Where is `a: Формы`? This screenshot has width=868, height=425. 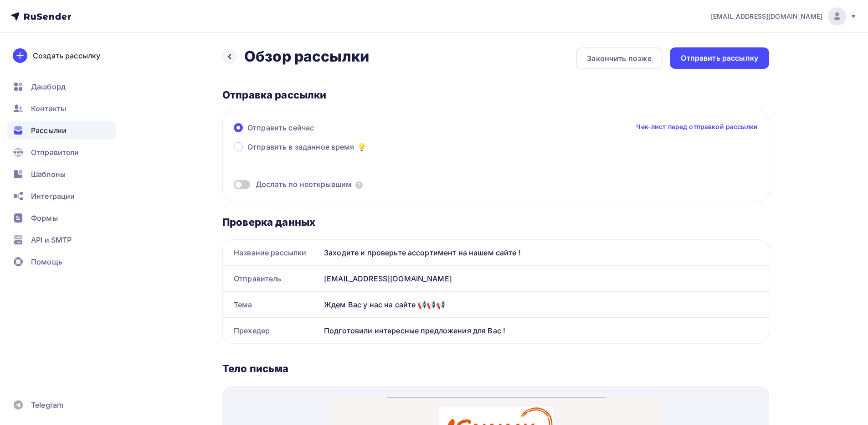
a: Формы is located at coordinates (61, 218).